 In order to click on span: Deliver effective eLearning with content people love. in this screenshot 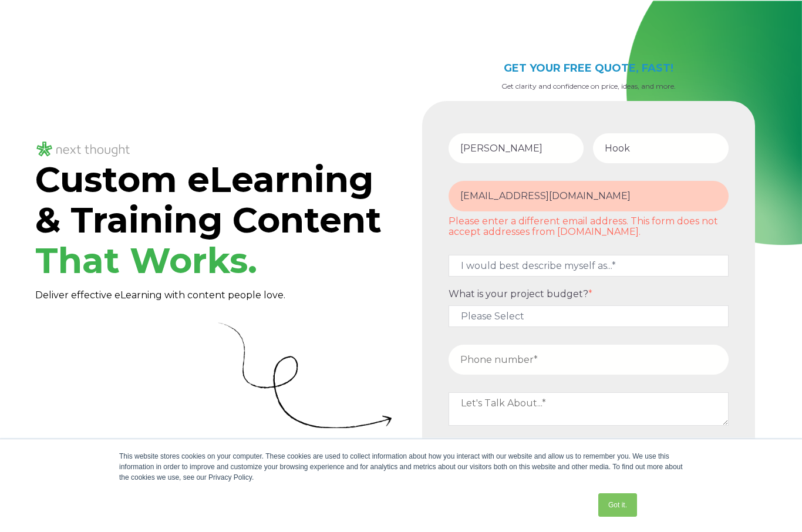, I will do `click(160, 294)`.